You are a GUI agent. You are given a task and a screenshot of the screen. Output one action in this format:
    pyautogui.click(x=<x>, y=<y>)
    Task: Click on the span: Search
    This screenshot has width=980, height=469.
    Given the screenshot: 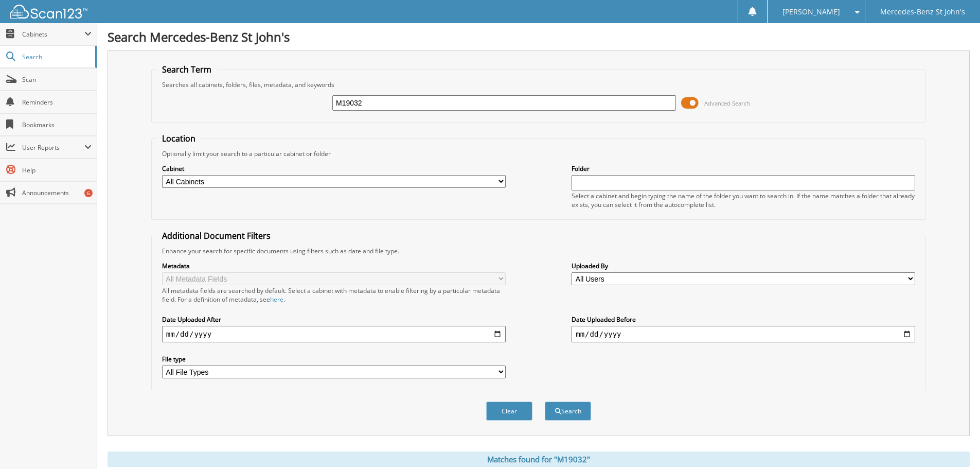 What is the action you would take?
    pyautogui.click(x=56, y=57)
    